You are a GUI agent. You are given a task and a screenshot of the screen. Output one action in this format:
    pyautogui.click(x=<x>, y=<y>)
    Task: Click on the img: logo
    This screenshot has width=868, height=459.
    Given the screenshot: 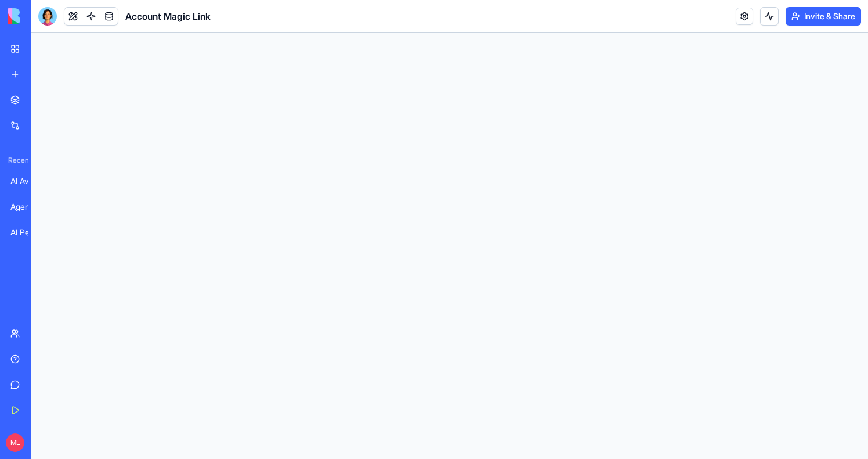 What is the action you would take?
    pyautogui.click(x=44, y=16)
    